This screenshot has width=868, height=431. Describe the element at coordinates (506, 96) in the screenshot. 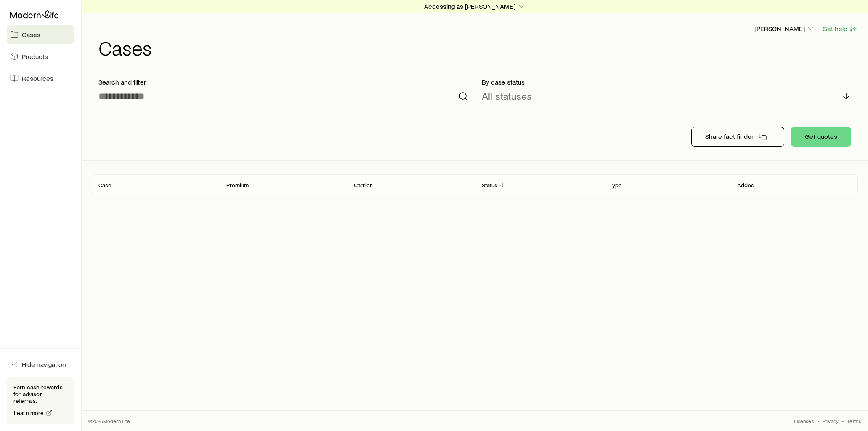

I see `p: All statuses` at that location.